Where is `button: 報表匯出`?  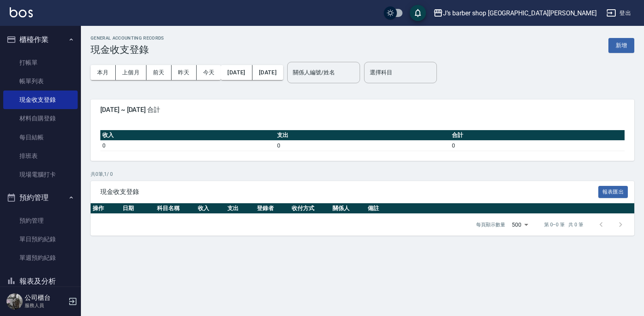
button: 報表匯出 is located at coordinates (613, 192).